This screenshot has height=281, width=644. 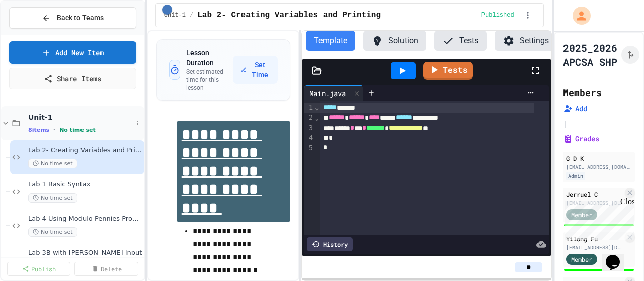 I want to click on button: More options, so click(x=137, y=123).